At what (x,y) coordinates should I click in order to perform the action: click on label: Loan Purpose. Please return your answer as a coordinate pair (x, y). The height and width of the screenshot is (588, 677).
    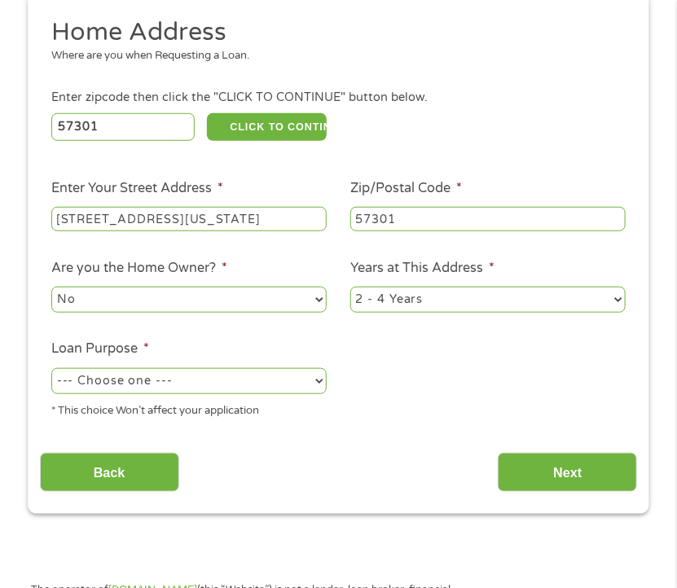
    Looking at the image, I should click on (100, 349).